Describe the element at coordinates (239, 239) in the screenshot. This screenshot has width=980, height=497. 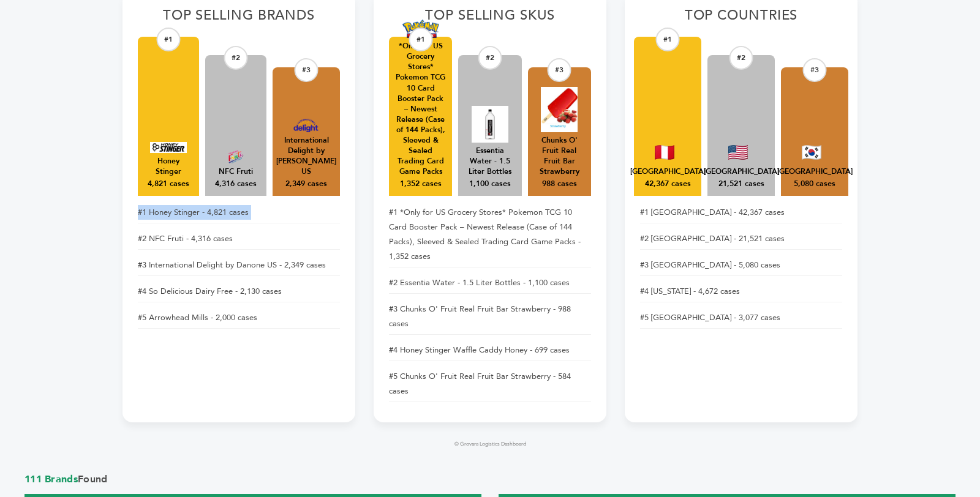
I see `li: #2 NFC Fruti - 4,316 cases` at that location.